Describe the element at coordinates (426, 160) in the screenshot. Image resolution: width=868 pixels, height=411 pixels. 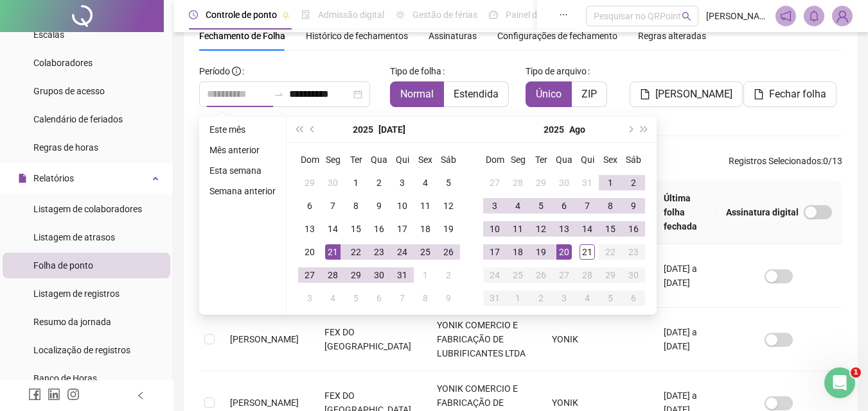
I see `th: Sex` at that location.